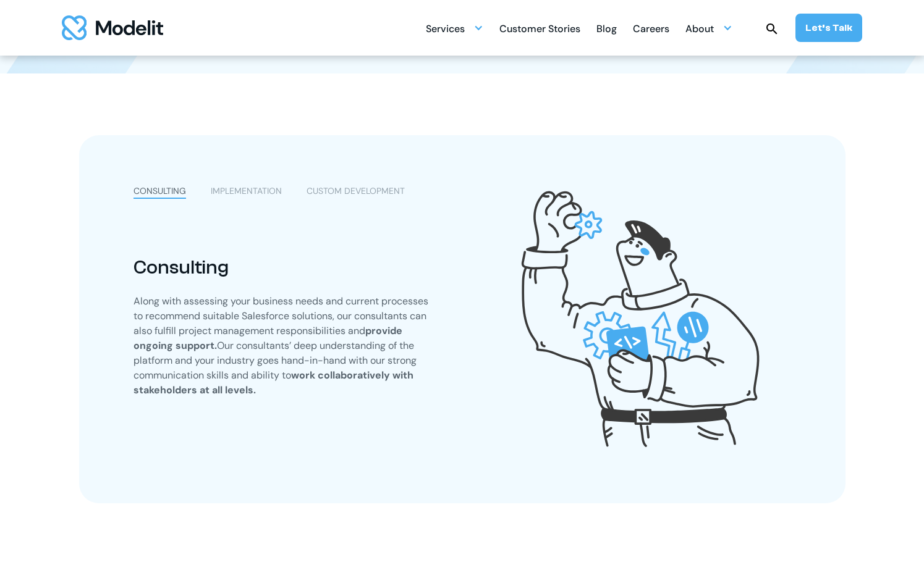 The image size is (924, 565). I want to click on p: Along with assessing your business needs and current processes to recommend suitable Salesforce s..., so click(283, 346).